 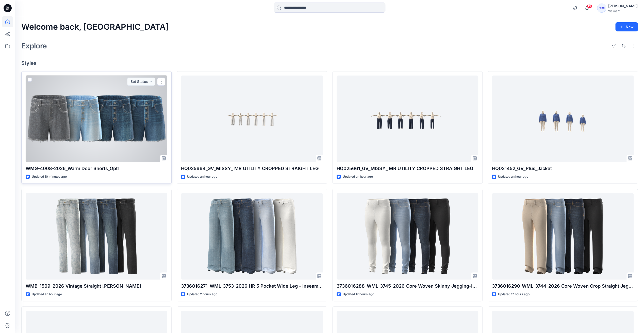 What do you see at coordinates (329, 63) in the screenshot?
I see `h4: Styles` at bounding box center [329, 63].